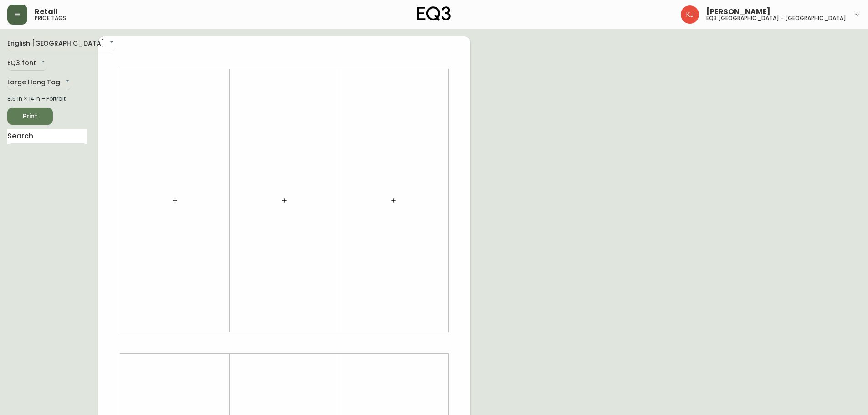 The width and height of the screenshot is (868, 415). Describe the element at coordinates (434, 14) in the screenshot. I see `img: logo` at that location.